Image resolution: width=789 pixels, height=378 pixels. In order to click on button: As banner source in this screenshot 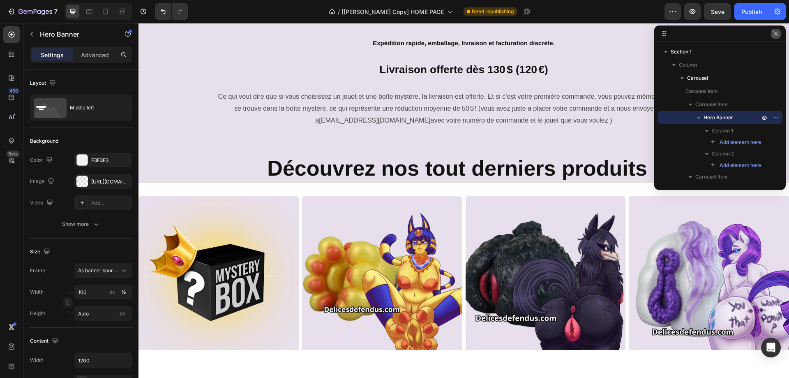, I will do `click(103, 270)`.